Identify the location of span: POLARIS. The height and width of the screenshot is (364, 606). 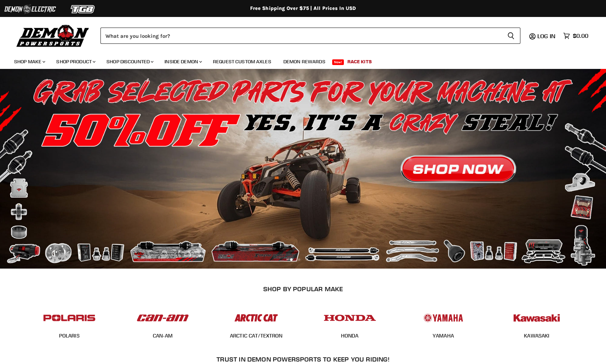
(69, 336).